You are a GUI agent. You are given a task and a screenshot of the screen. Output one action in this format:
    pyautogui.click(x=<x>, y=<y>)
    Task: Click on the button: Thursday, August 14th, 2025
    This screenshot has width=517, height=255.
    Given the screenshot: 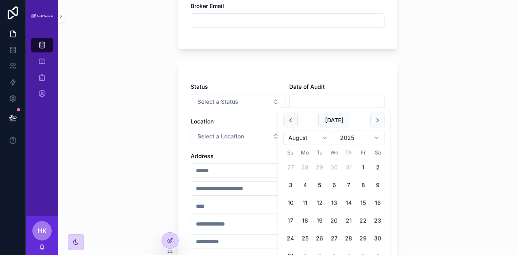 What is the action you would take?
    pyautogui.click(x=349, y=203)
    